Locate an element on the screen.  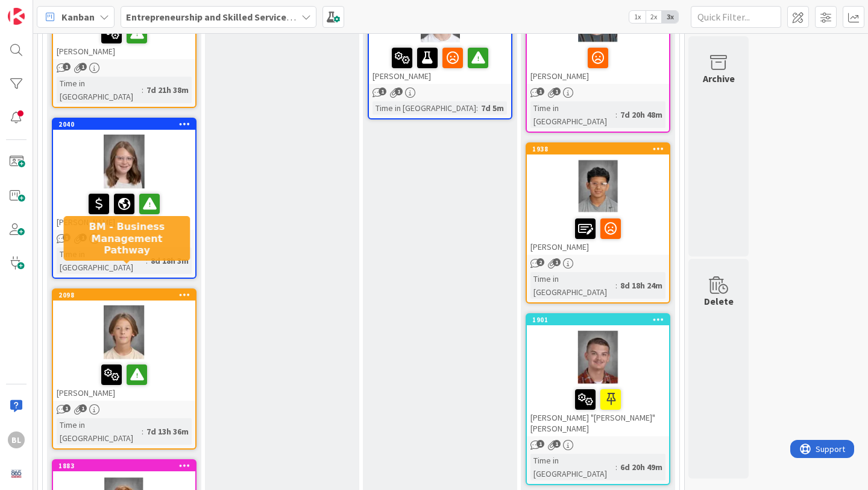
div: 8d 18h 3m is located at coordinates (169, 261).